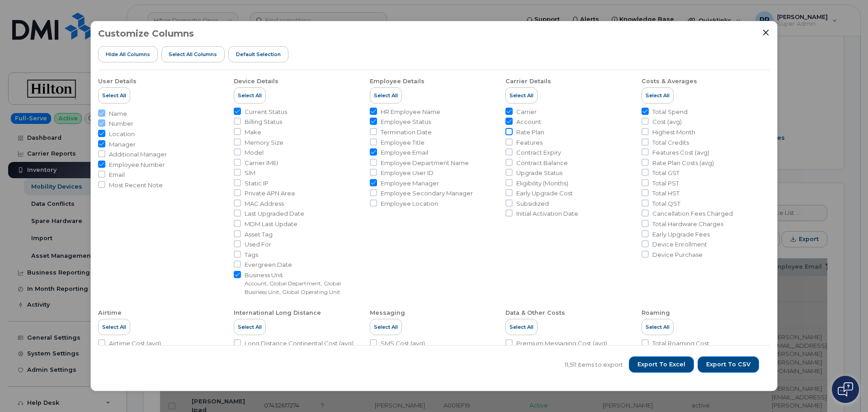 This screenshot has height=412, width=868. I want to click on span: Airtime Cost (avg), so click(134, 343).